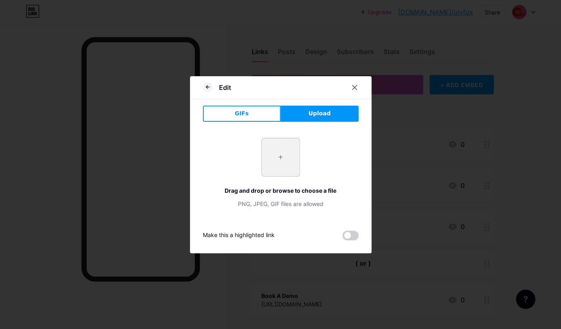  I want to click on div: Edit, so click(225, 88).